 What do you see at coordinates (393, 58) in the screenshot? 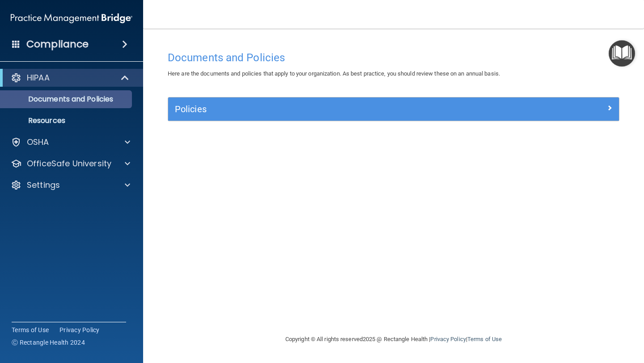
I see `h4: Documents and Policies` at bounding box center [393, 58].